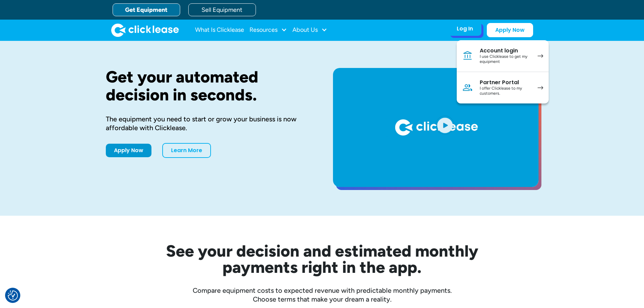 The image size is (644, 308). What do you see at coordinates (268, 30) in the screenshot?
I see `div: Resources` at bounding box center [268, 30].